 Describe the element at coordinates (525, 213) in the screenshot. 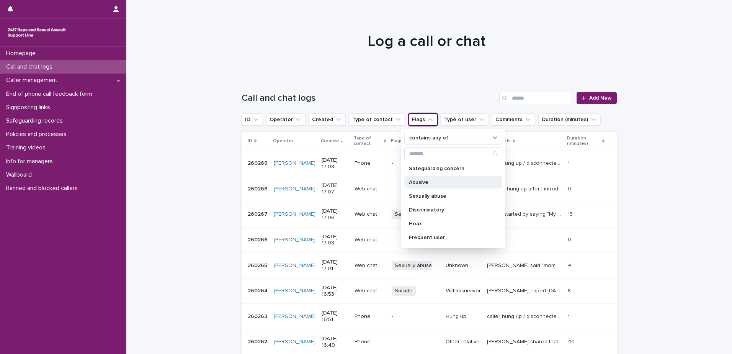

I see `p: Visitor started by saying "My p hurts", I then explained what the line was used for, and visitor ...` at that location.